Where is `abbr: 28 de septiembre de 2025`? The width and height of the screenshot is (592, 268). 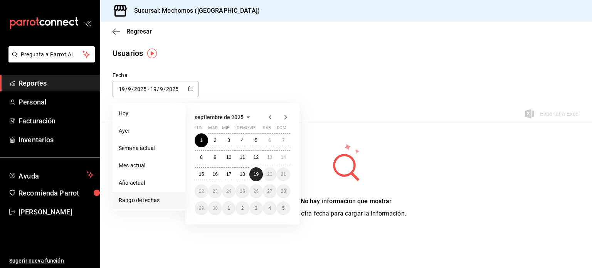
abbr: 28 de septiembre de 2025 is located at coordinates (283, 191).